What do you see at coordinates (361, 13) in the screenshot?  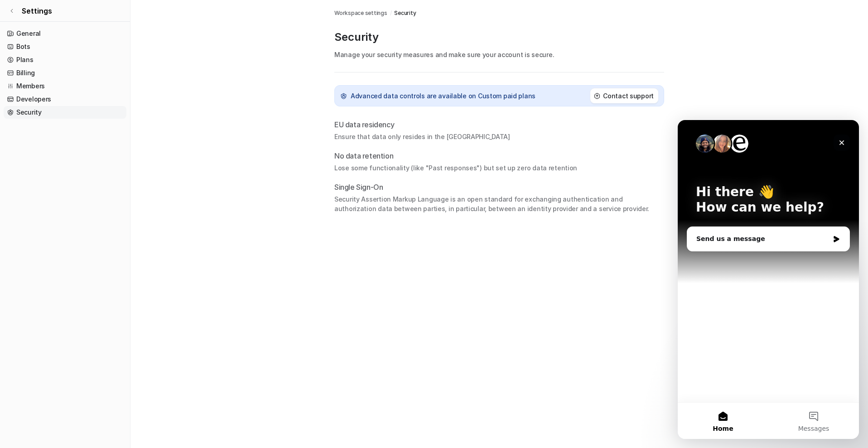 I see `span: Workspace settings` at bounding box center [361, 13].